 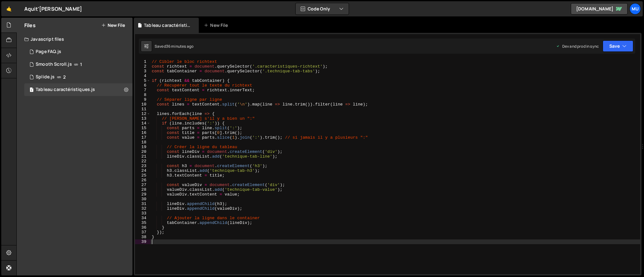 I want to click on div: 22, so click(x=143, y=161).